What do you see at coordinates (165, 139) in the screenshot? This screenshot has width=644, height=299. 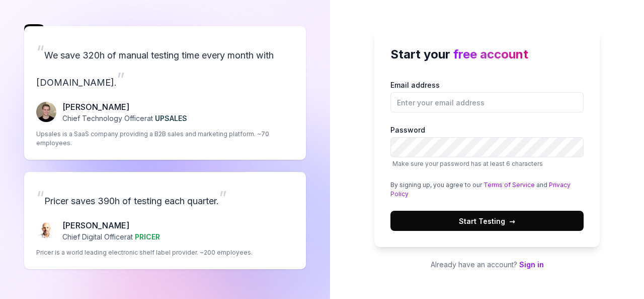 I see `p: Upsales is a SaaS company providing a B2B sales and marketing platform. ~70 employees.` at bounding box center [165, 139].